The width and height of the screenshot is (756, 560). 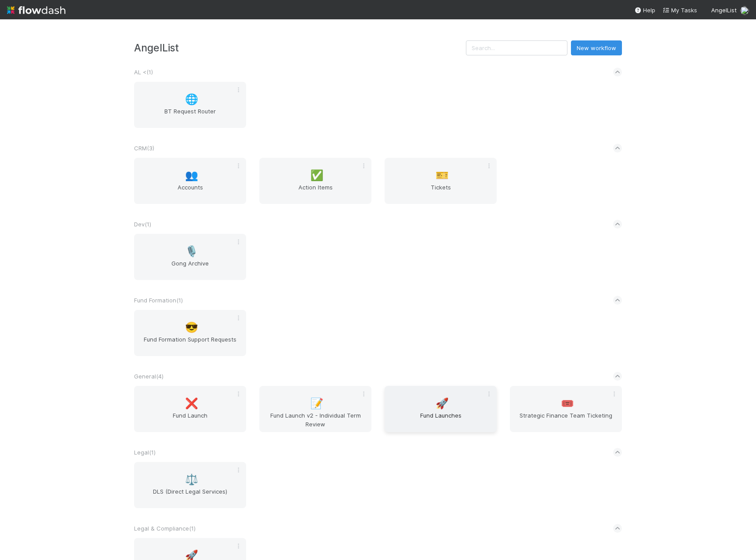 I want to click on span: CRM ( 3 ), so click(x=144, y=148).